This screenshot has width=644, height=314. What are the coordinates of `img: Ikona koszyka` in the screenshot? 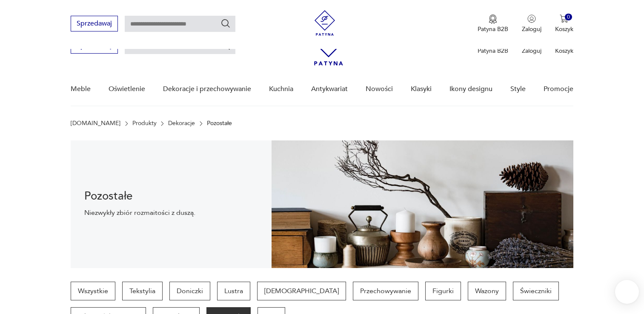 It's located at (564, 18).